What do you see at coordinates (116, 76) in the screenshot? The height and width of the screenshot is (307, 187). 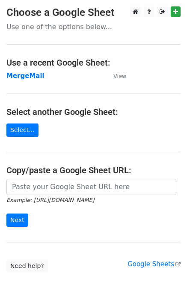 I see `a: View` at bounding box center [116, 76].